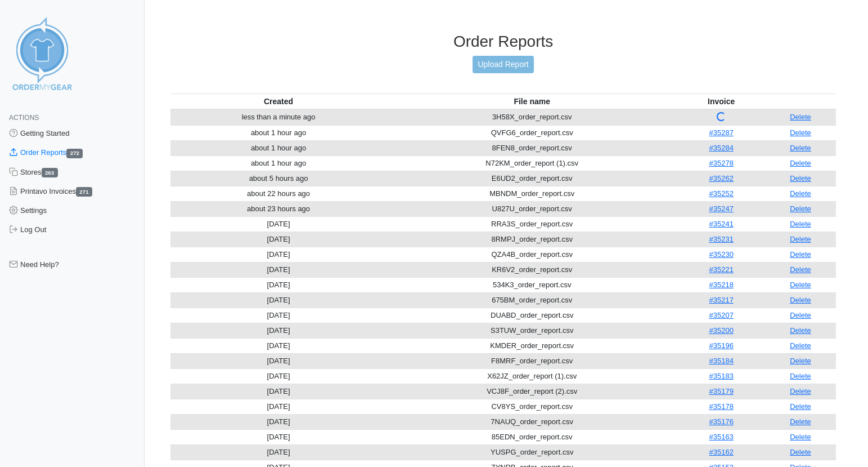 The height and width of the screenshot is (467, 868). What do you see at coordinates (721, 375) in the screenshot?
I see `a: #35183` at bounding box center [721, 375].